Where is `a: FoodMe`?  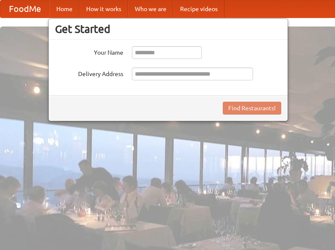
a: FoodMe is located at coordinates (25, 9).